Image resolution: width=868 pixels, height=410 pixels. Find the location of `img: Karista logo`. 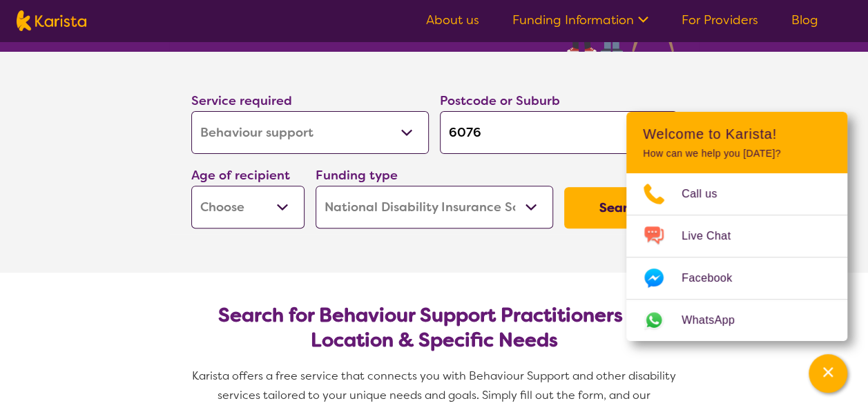

img: Karista logo is located at coordinates (51, 21).